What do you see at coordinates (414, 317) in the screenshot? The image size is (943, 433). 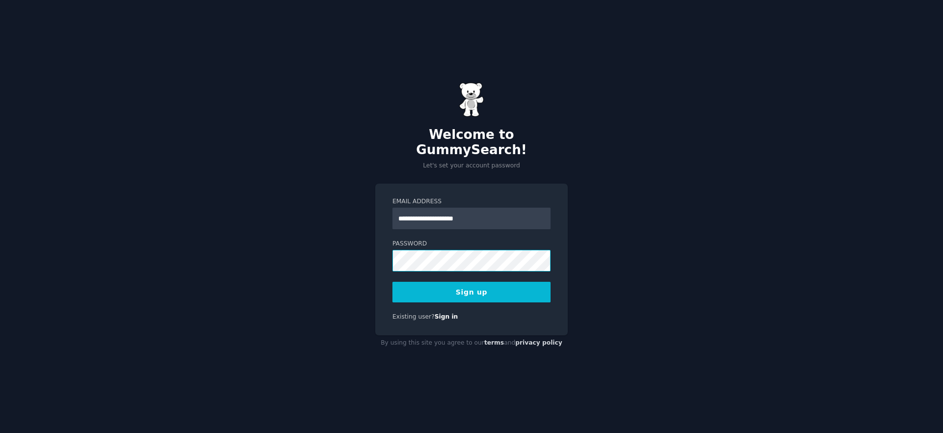 I see `span: Existing user?` at bounding box center [414, 317].